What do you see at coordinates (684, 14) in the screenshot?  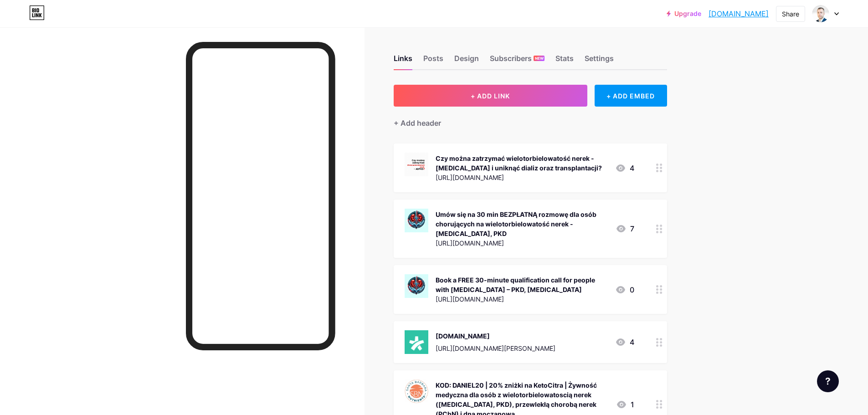 I see `a: Upgrade` at bounding box center [684, 14].